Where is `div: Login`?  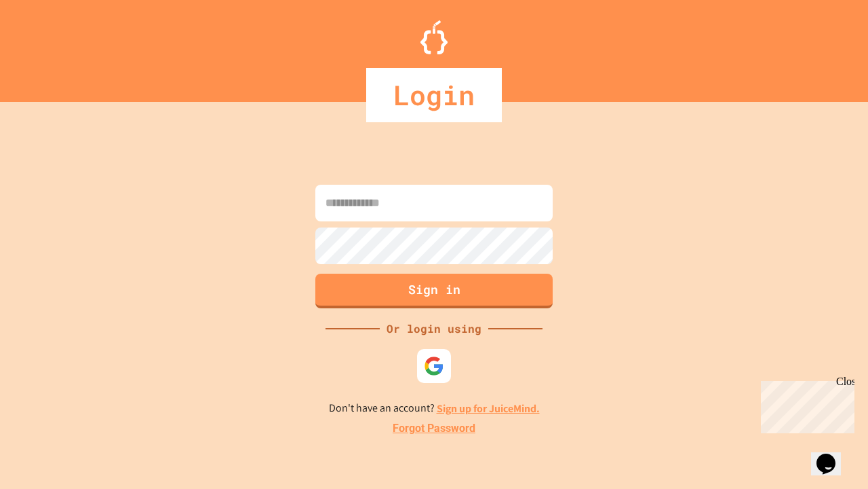 div: Login is located at coordinates (434, 95).